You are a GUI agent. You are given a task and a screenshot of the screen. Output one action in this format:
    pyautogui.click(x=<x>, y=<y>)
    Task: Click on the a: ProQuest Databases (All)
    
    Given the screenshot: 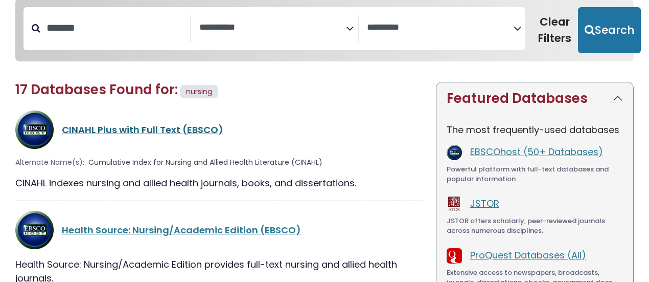 What is the action you would take?
    pyautogui.click(x=528, y=255)
    